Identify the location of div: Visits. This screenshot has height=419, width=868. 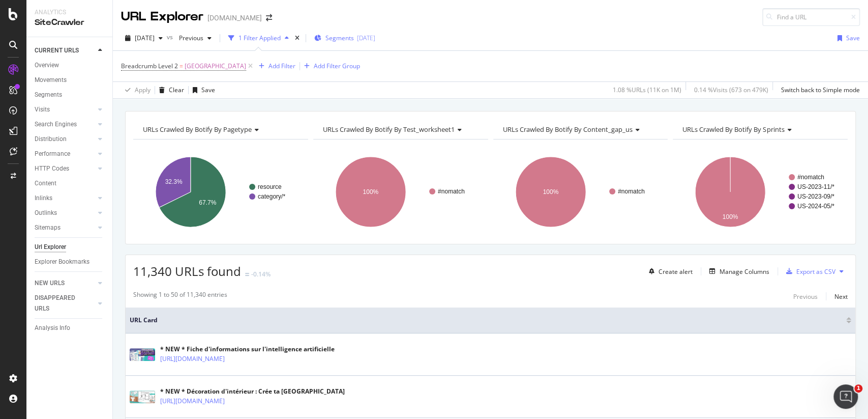
(42, 109).